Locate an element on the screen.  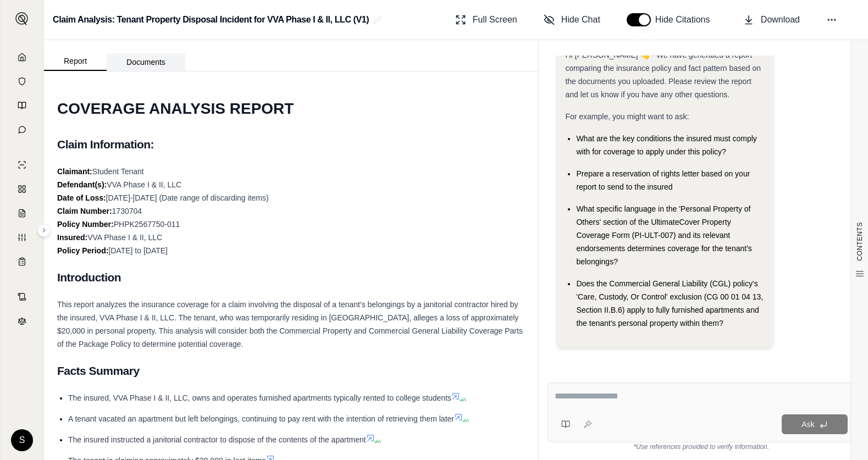
a: Claim Coverage is located at coordinates (22, 213).